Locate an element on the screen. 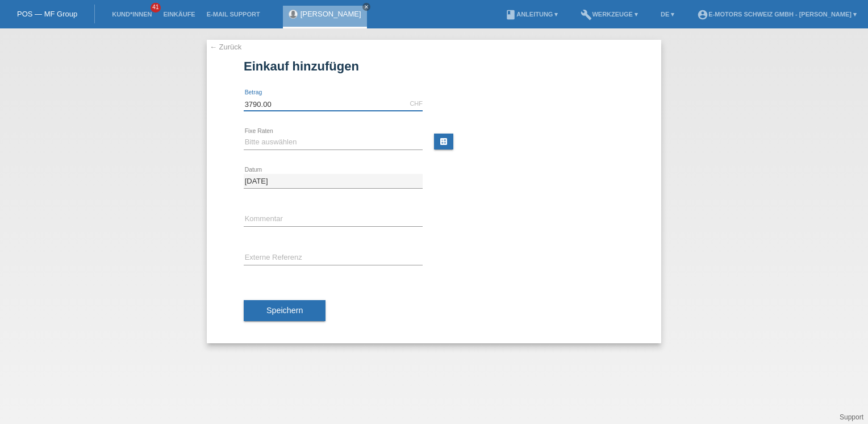 The image size is (868, 424). i: book is located at coordinates (511, 15).